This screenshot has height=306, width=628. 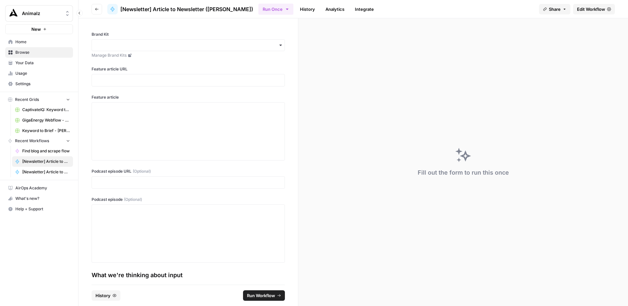 What do you see at coordinates (39, 29) in the screenshot?
I see `button: New` at bounding box center [39, 29].